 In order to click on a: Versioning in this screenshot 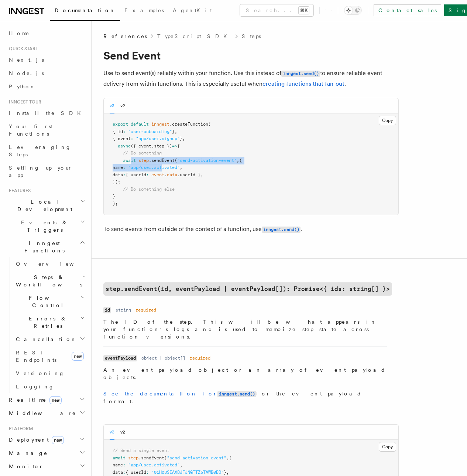, I will do `click(50, 373)`.